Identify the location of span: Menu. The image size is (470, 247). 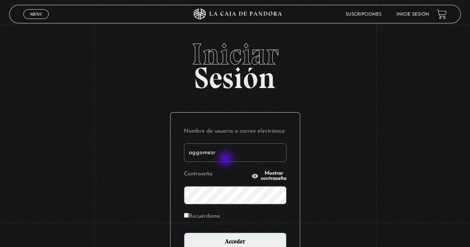
(36, 14).